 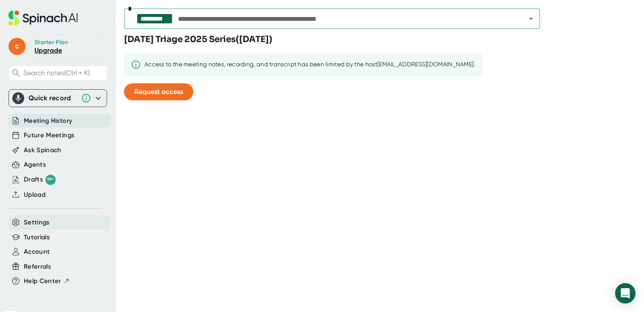 What do you see at coordinates (64, 73) in the screenshot?
I see `span: Search notes (Ctrl + K)` at bounding box center [64, 73].